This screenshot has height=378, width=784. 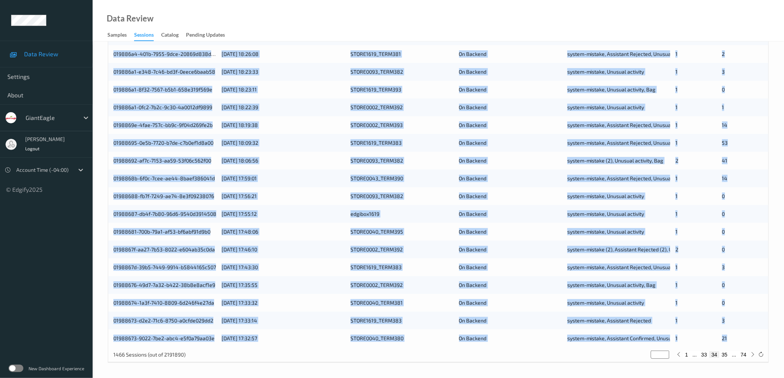 I want to click on span: 21, so click(x=725, y=338).